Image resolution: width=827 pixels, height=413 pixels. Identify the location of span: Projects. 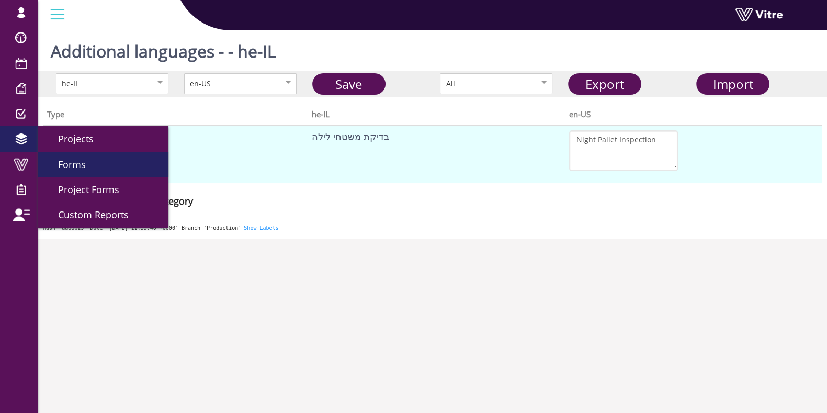
(70, 139).